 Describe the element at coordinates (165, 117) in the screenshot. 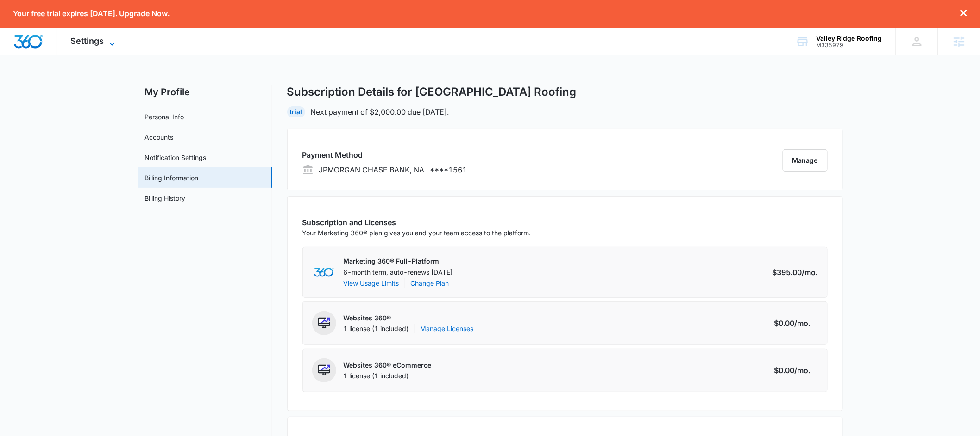

I see `a: Personal Info` at that location.